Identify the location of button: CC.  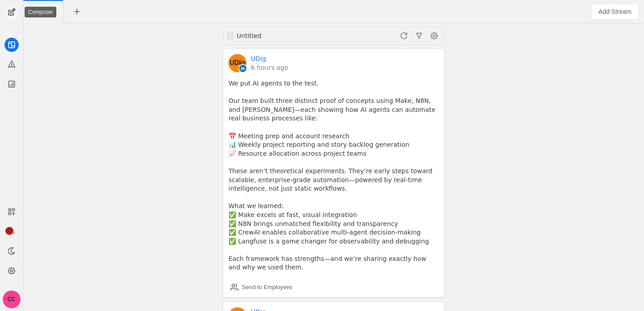
(12, 299).